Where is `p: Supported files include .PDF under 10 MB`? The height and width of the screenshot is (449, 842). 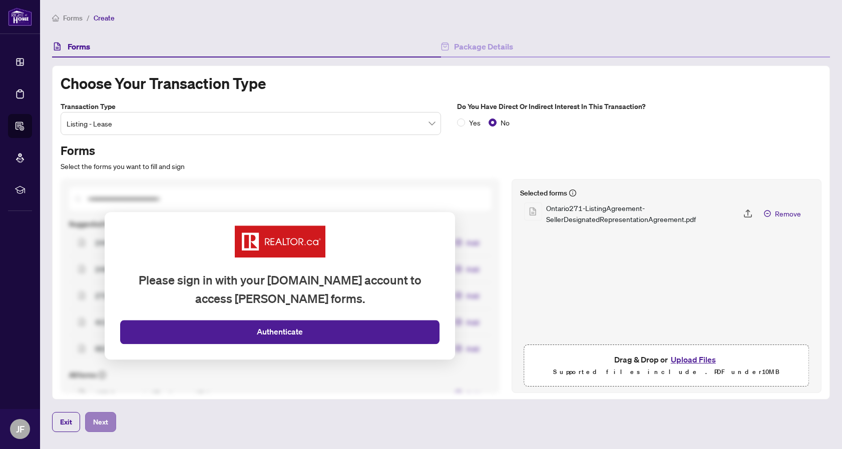
p: Supported files include .PDF under 10 MB is located at coordinates (666, 372).